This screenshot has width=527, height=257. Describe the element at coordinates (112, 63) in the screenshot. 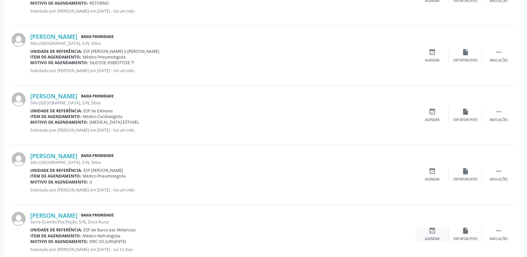

I see `span: SILICOSE ASBESTOSE ??` at that location.